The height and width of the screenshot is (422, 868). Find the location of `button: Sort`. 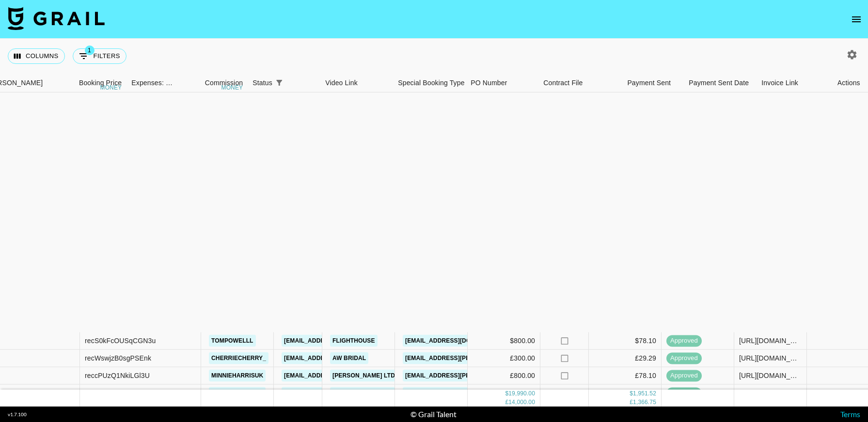

button: Sort is located at coordinates (292, 83).